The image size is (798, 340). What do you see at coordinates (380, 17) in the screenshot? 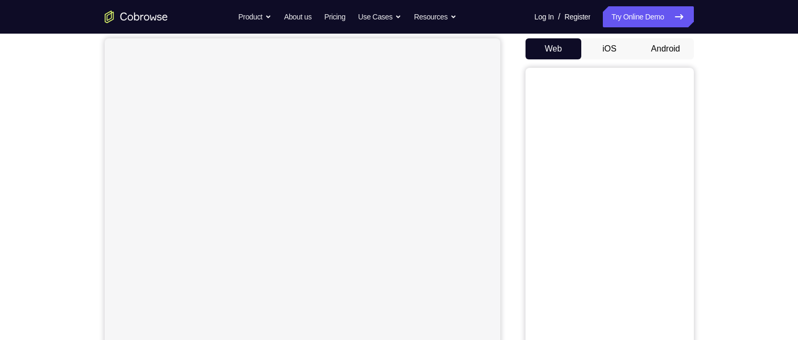
I see `button: Use Cases` at bounding box center [380, 17].